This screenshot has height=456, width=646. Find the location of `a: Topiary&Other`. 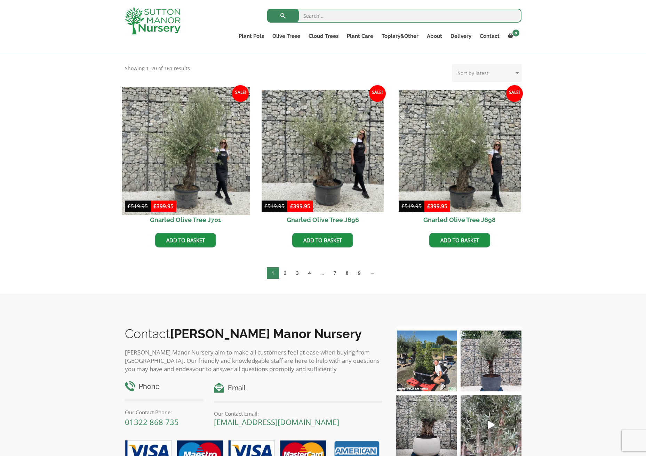

a: Topiary&Other is located at coordinates (400, 36).